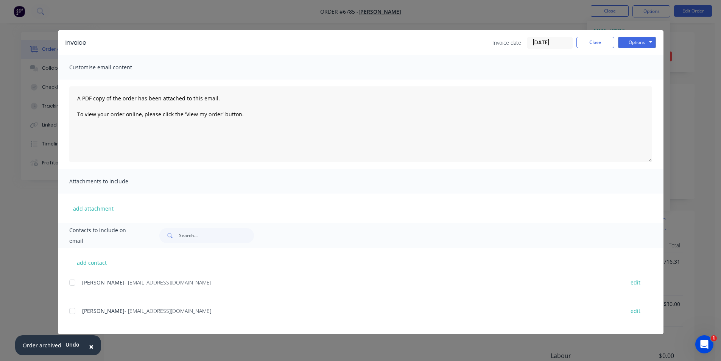  Describe the element at coordinates (42, 345) in the screenshot. I see `div: Order archived` at that location.